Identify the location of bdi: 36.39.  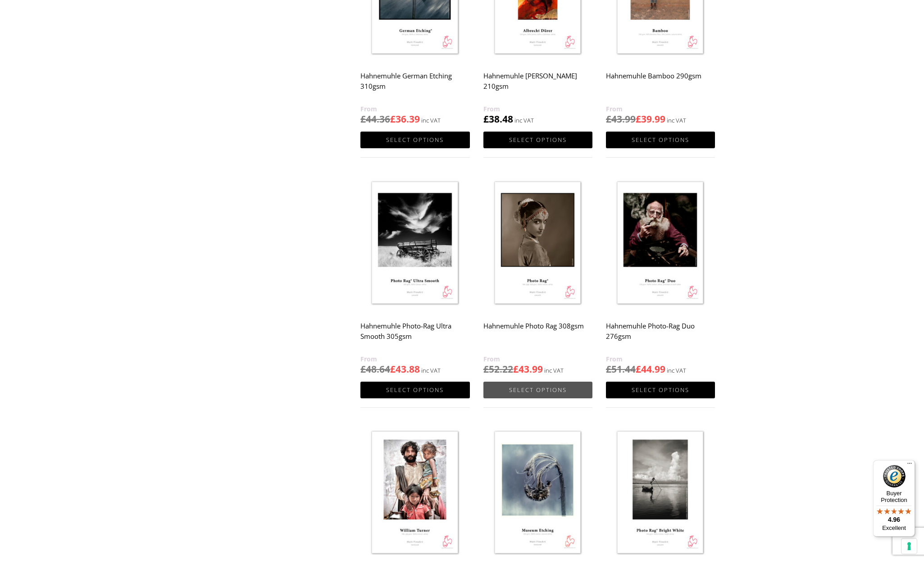
(405, 119).